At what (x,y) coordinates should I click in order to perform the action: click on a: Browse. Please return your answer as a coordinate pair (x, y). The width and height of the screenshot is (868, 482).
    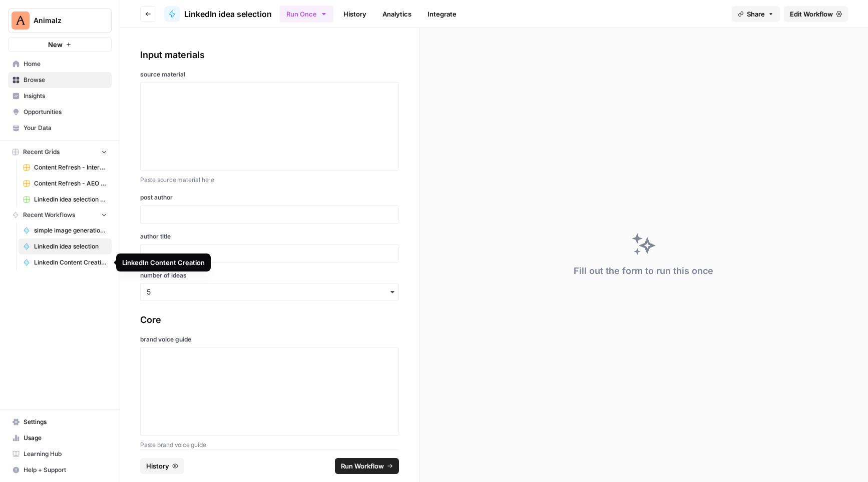
    Looking at the image, I should click on (59, 80).